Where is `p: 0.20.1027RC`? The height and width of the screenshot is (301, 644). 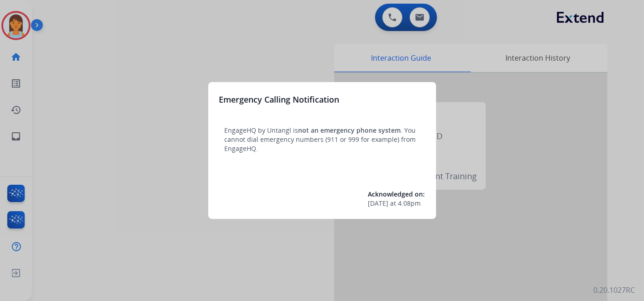 p: 0.20.1027RC is located at coordinates (614, 290).